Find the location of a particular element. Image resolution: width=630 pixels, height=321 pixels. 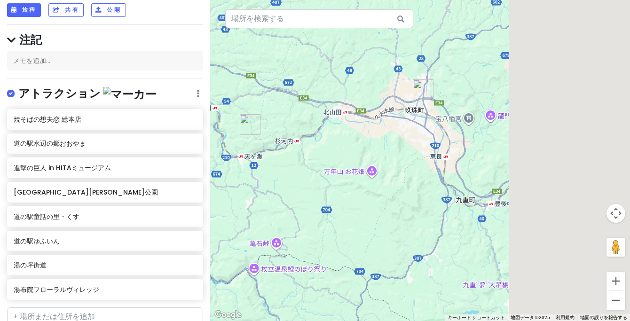

font: 注記 is located at coordinates (31, 40).